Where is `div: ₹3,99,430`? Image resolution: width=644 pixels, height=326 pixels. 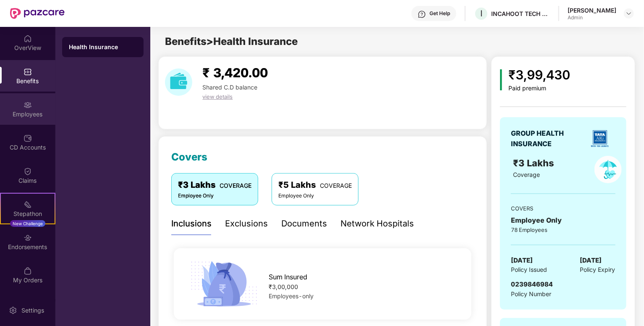 div: ₹3,99,430 is located at coordinates (540, 75).